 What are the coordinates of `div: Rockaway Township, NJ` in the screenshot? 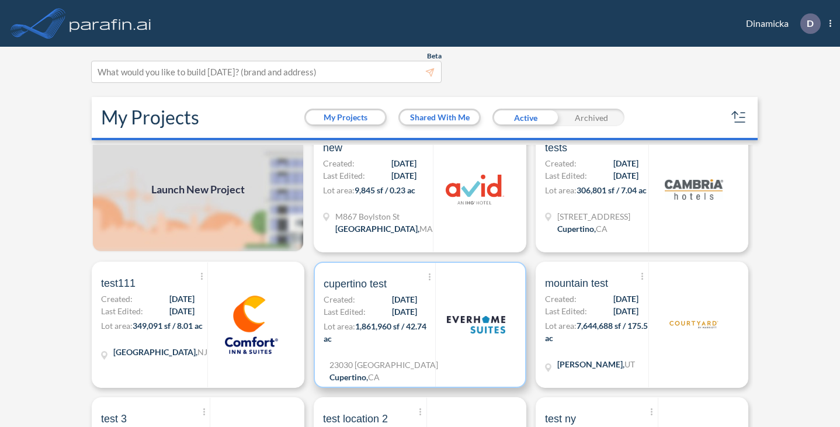 It's located at (160, 352).